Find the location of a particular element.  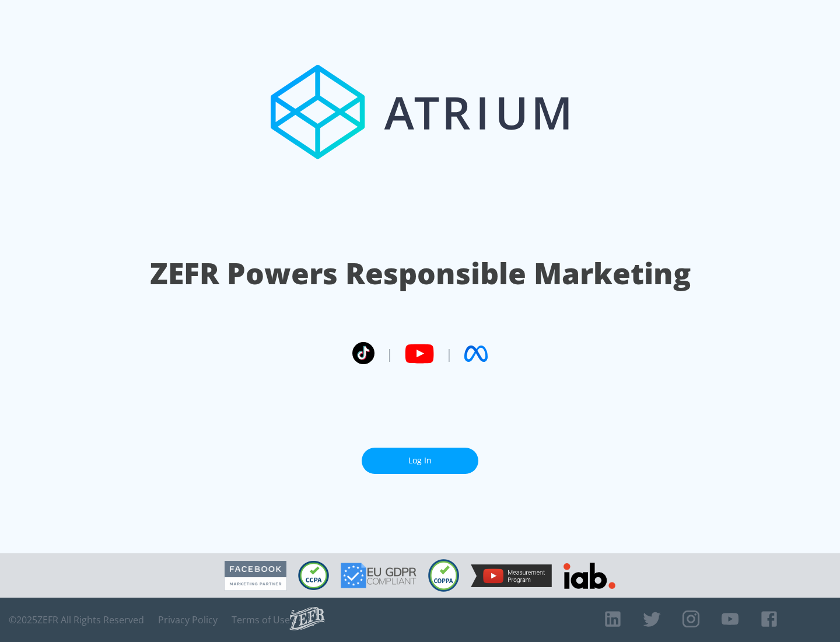

a: Privacy Policy is located at coordinates (188, 620).